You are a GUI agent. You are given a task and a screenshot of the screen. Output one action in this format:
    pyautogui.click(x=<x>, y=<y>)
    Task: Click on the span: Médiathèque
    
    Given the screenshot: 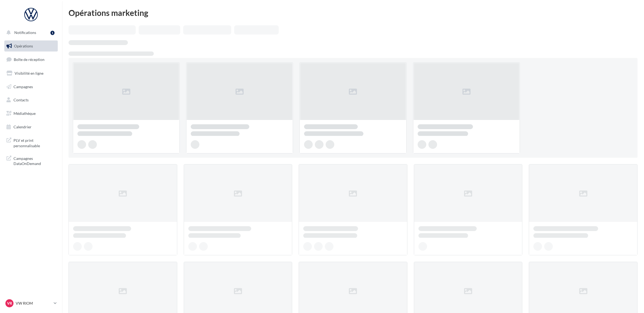 What is the action you would take?
    pyautogui.click(x=25, y=113)
    